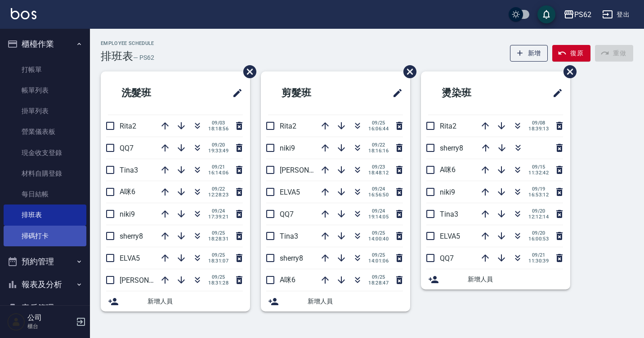 This screenshot has height=338, width=644. What do you see at coordinates (144, 57) in the screenshot?
I see `h6: — PS62` at bounding box center [144, 57].